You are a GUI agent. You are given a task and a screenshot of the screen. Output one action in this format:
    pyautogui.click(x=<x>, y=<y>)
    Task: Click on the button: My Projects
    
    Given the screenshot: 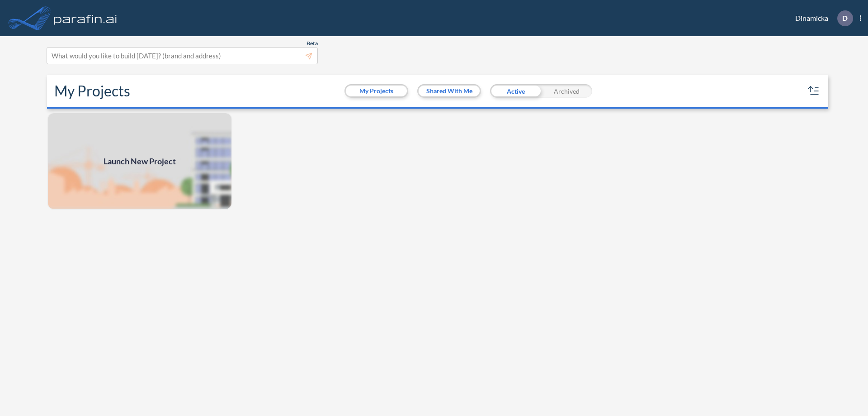 What is the action you would take?
    pyautogui.click(x=376, y=91)
    